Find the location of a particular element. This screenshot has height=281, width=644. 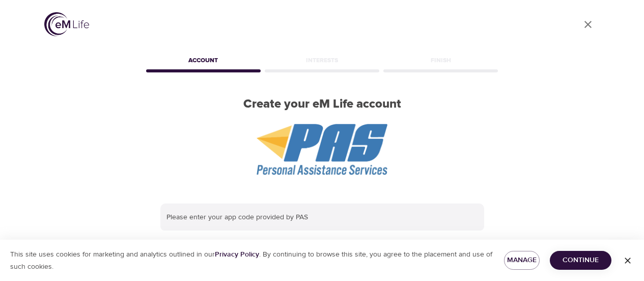

img: PAS%20logo.png is located at coordinates (322, 149).